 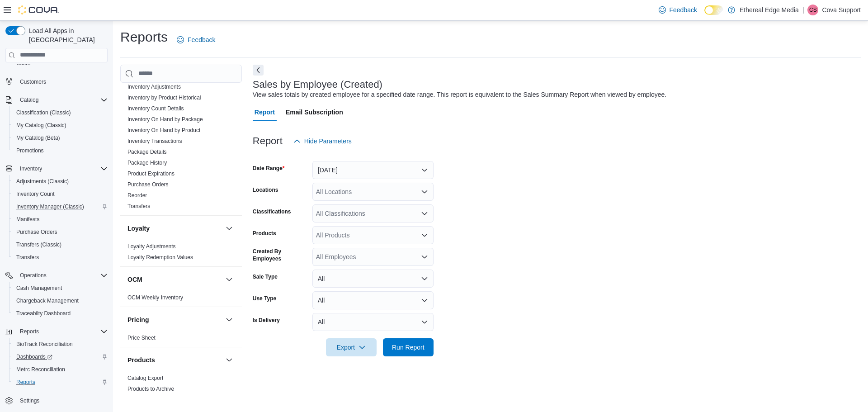 What do you see at coordinates (265, 277) in the screenshot?
I see `label: Sale Type` at bounding box center [265, 277].